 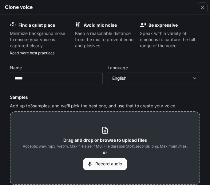 What do you see at coordinates (105, 40) in the screenshot?
I see `p: Keep a reasonable distance from the mic to prevent echo and plosives.` at bounding box center [105, 40].